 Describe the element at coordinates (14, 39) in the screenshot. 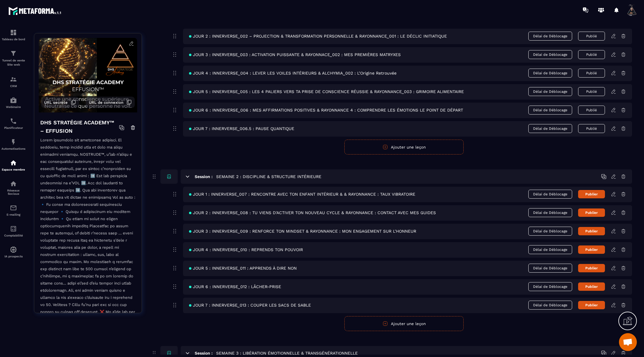

I see `p: Tableau de bord` at that location.